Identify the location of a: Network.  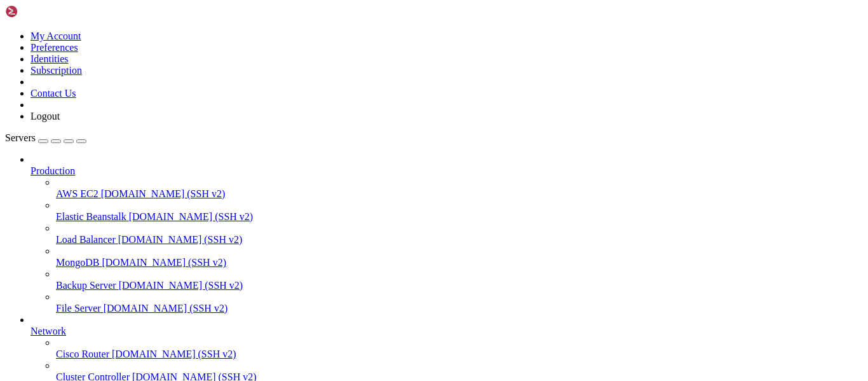
(447, 332).